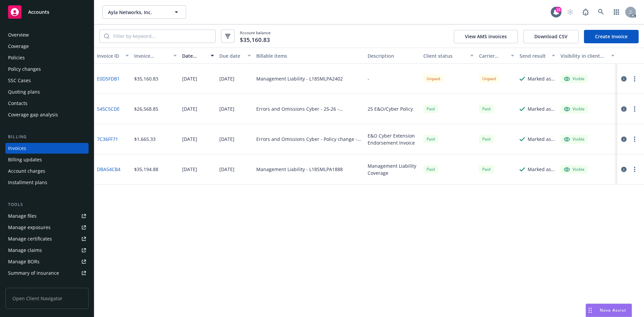 The height and width of the screenshot is (317, 644). Describe the element at coordinates (198, 55) in the screenshot. I see `button: Date issued` at that location.